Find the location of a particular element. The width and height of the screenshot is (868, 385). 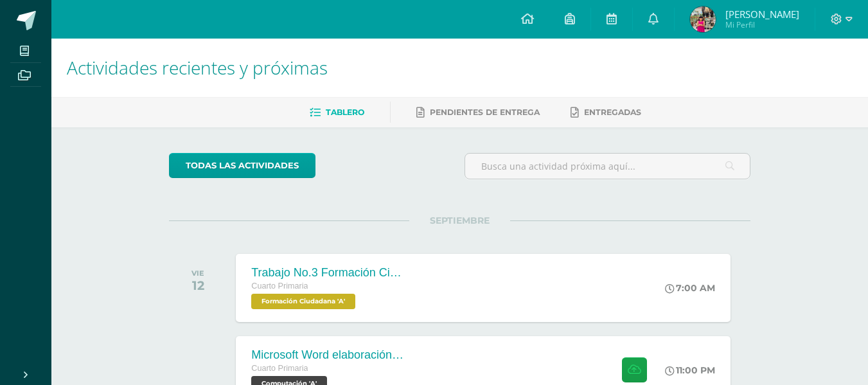

div: VIE is located at coordinates (198, 273).